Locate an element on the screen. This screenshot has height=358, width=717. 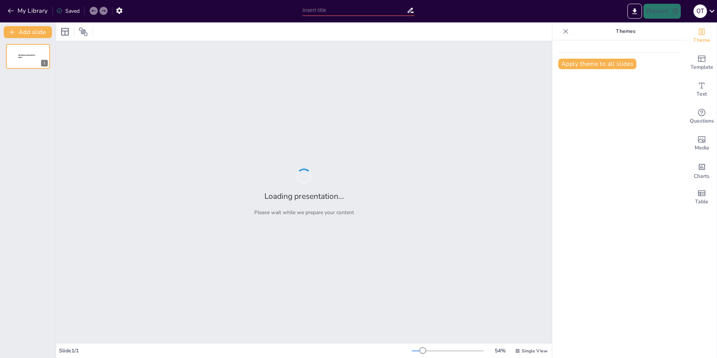
span: Theme is located at coordinates (701, 40).